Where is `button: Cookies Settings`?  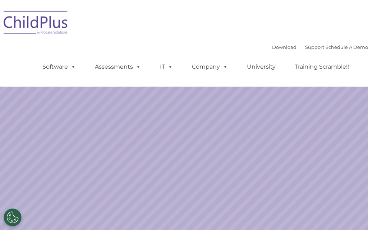 button: Cookies Settings is located at coordinates (13, 217).